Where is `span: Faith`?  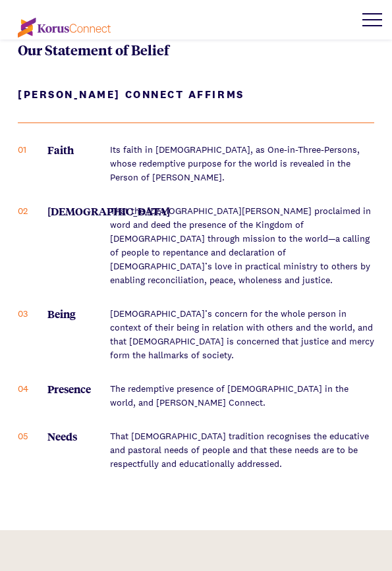
span: Faith is located at coordinates (74, 149).